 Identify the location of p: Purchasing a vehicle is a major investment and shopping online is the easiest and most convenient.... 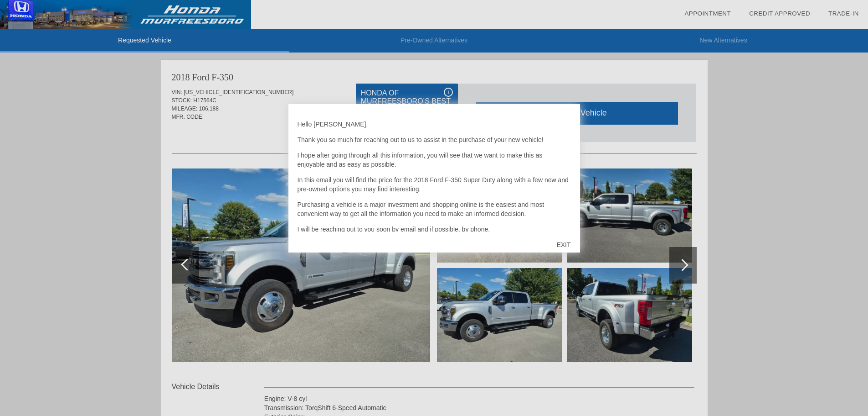
(434, 209).